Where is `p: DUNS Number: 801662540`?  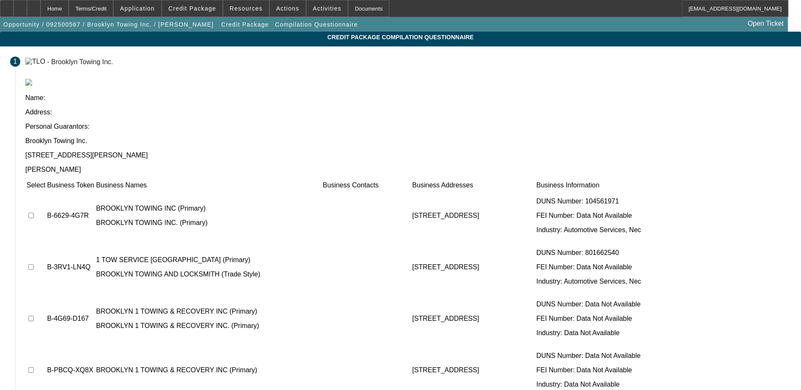 p: DUNS Number: 801662540 is located at coordinates (608, 253).